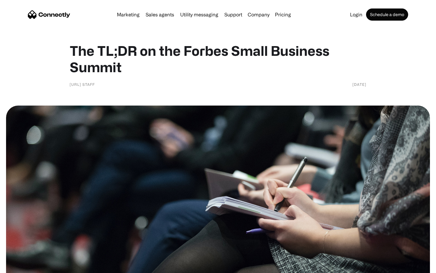 Image resolution: width=436 pixels, height=273 pixels. I want to click on a: Schedule a demo, so click(387, 15).